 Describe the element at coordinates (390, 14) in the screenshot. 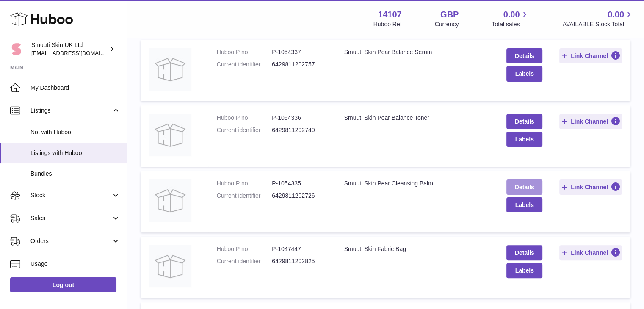

I see `strong: 14107` at that location.